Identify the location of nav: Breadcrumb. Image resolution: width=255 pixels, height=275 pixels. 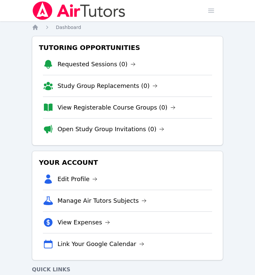
(128, 27).